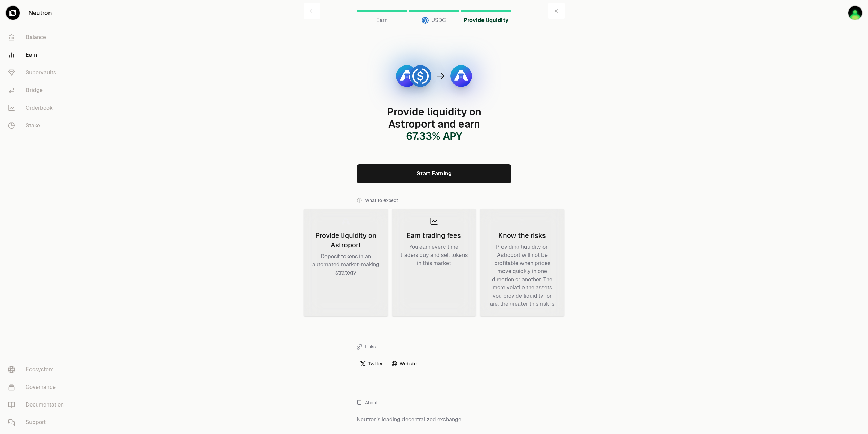 The height and width of the screenshot is (434, 868). I want to click on a: Balance, so click(38, 38).